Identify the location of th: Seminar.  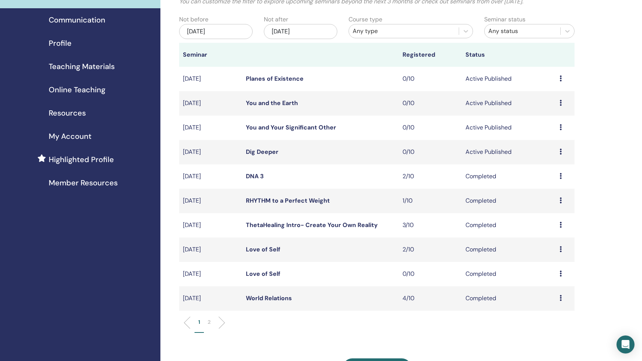
(210, 55).